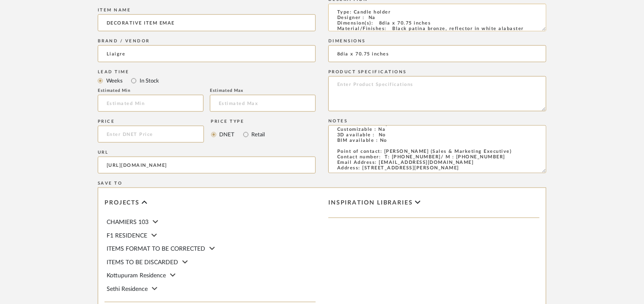  I want to click on span: ITEMS TO BE DISCARDED, so click(142, 263).